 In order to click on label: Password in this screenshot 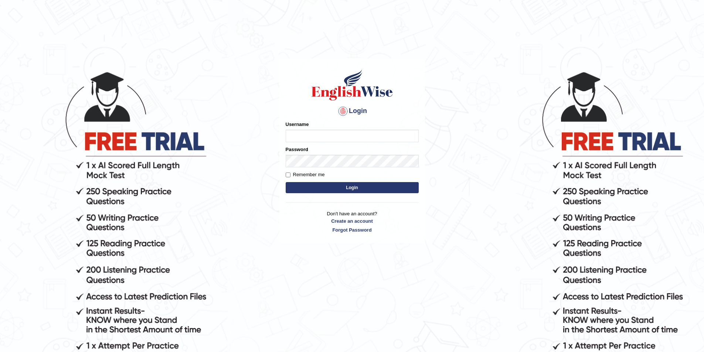, I will do `click(297, 149)`.